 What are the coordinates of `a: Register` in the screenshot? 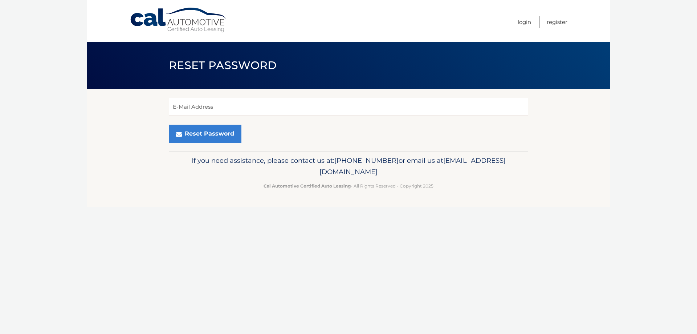 It's located at (557, 22).